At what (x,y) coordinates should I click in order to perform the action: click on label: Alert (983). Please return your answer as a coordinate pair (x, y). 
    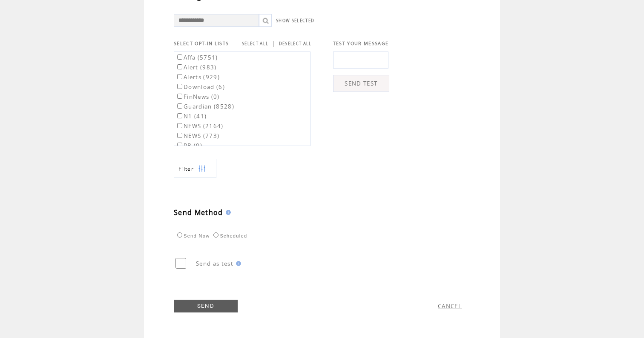
    Looking at the image, I should click on (196, 67).